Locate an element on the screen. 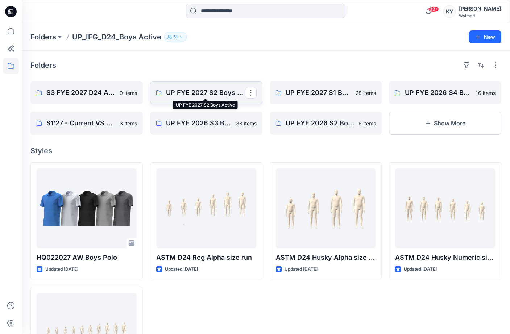 This screenshot has height=334, width=510. p: 16 items is located at coordinates (485, 93).